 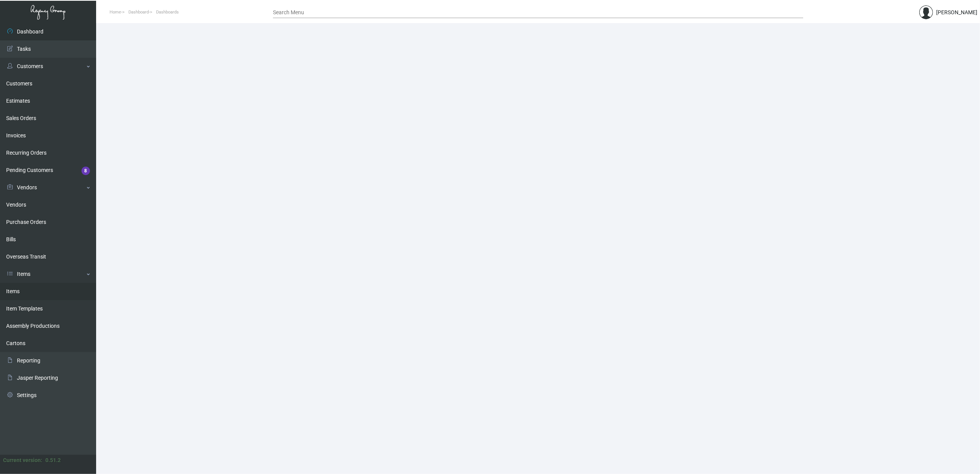 I want to click on span: Dashboards, so click(x=167, y=12).